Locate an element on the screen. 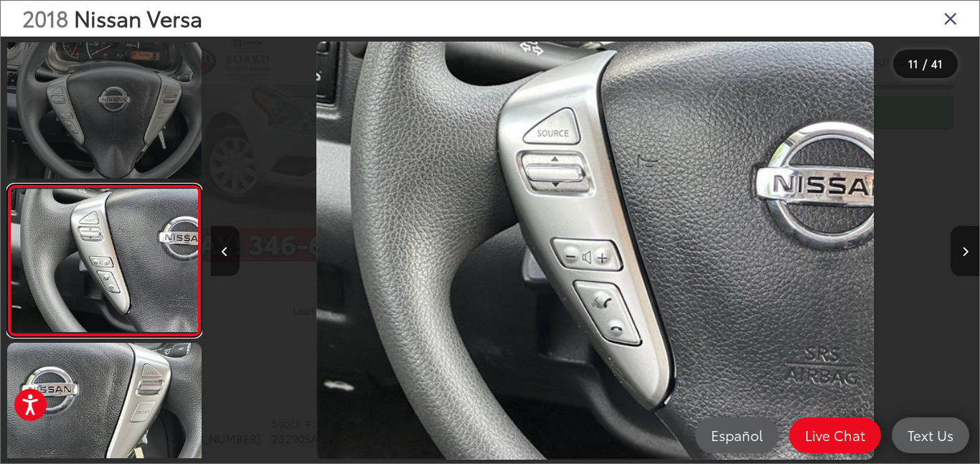 This screenshot has height=464, width=980. span: 11 is located at coordinates (913, 63).